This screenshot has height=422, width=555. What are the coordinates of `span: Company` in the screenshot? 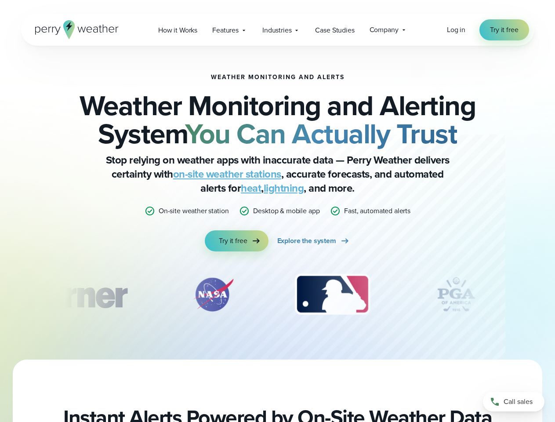 It's located at (384, 30).